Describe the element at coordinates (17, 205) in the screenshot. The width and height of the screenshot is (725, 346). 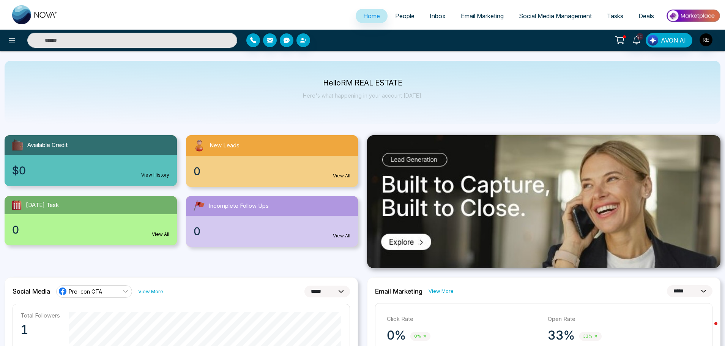
I see `img: todayTask.svg` at that location.